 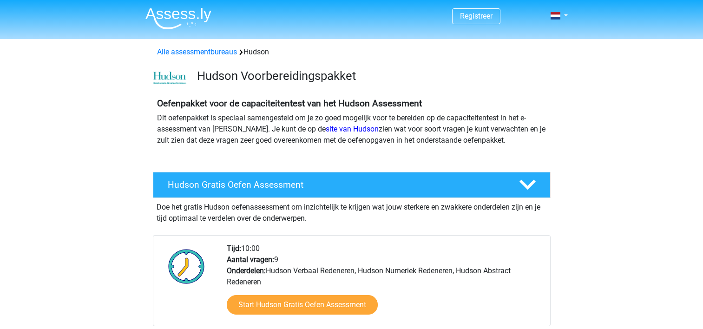 What do you see at coordinates (197, 52) in the screenshot?
I see `a: Alle assessmentbureaus` at bounding box center [197, 52].